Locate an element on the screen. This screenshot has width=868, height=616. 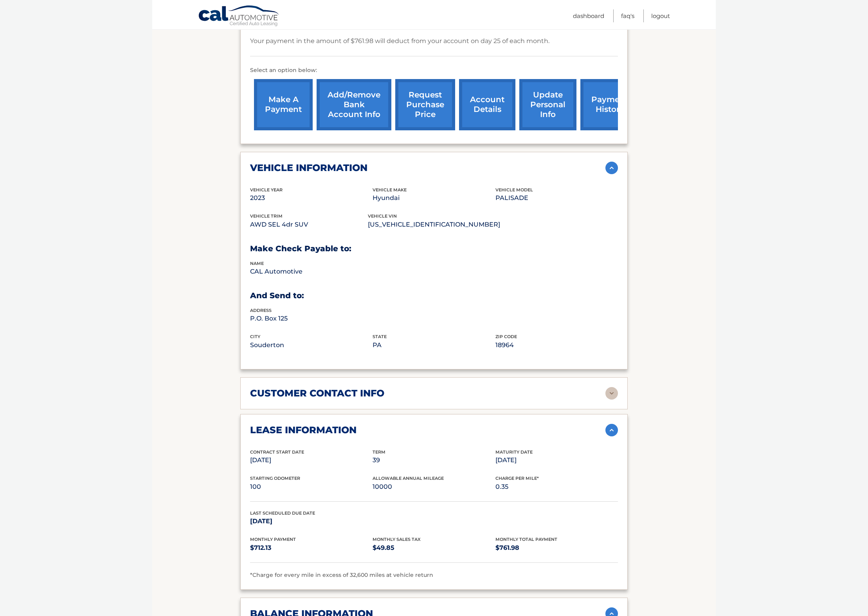
a: Cal Automotive is located at coordinates (239, 16).